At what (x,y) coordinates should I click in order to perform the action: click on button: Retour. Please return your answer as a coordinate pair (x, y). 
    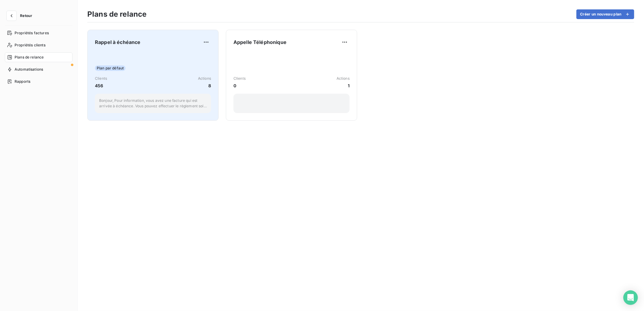
    Looking at the image, I should click on (21, 16).